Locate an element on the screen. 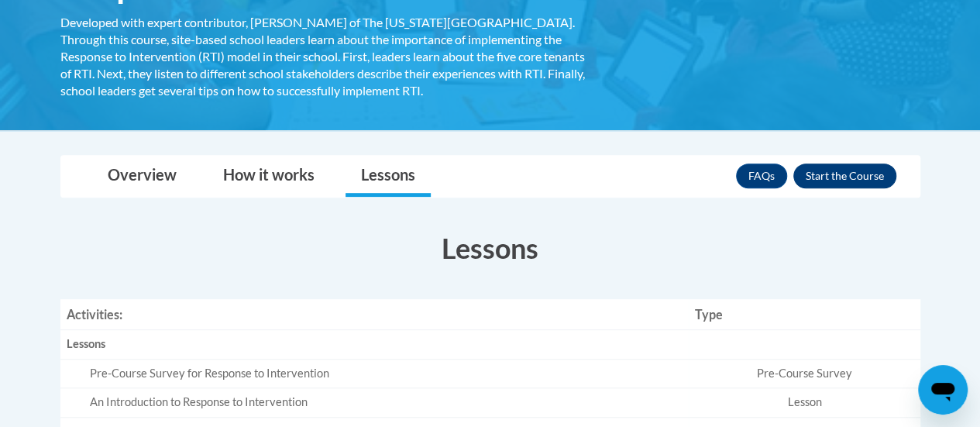 The width and height of the screenshot is (980, 427). button: Enroll is located at coordinates (844, 175).